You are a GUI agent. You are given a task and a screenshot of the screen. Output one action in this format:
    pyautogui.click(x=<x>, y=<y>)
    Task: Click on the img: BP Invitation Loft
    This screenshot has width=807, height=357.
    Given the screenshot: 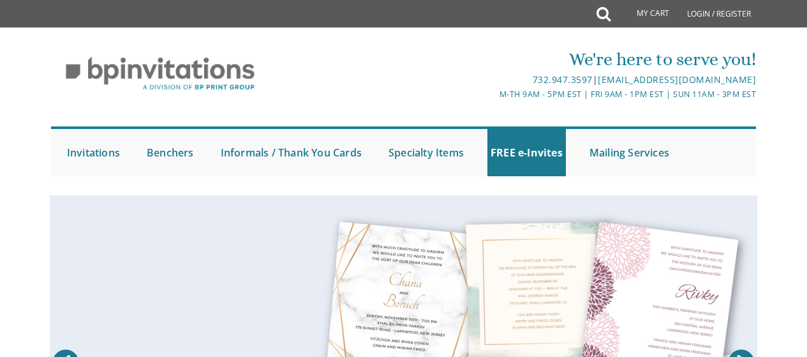 What is the action you would take?
    pyautogui.click(x=160, y=73)
    